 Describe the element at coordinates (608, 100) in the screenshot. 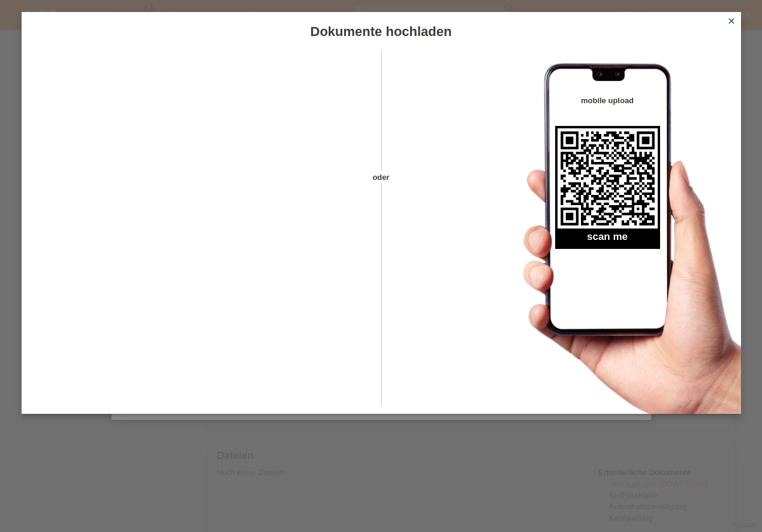

I see `h4: mobile upload` at that location.